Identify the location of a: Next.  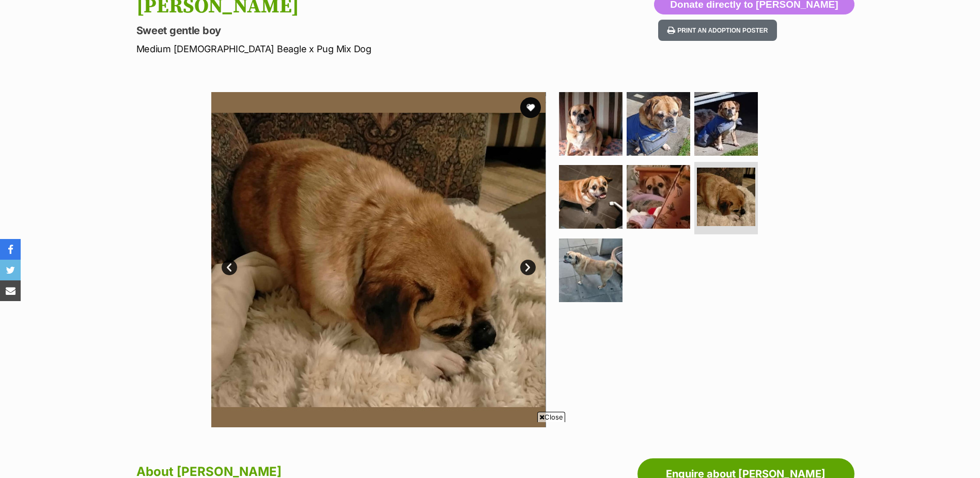
(528, 267).